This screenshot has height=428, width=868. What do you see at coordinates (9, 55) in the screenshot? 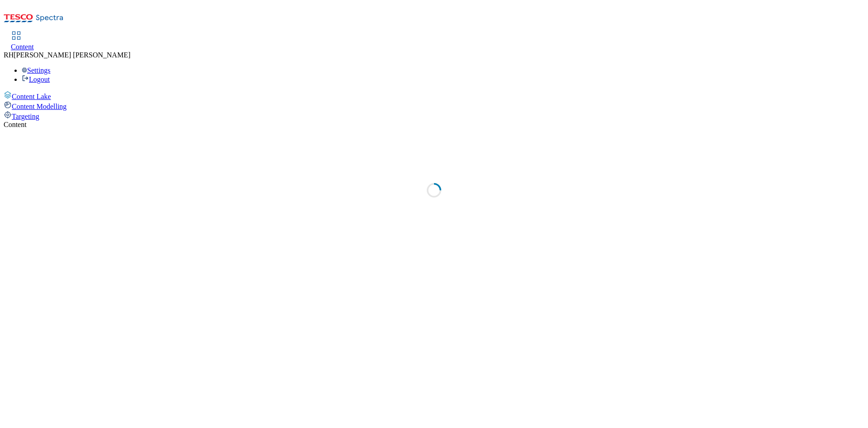
I see `span: RH` at bounding box center [9, 55].